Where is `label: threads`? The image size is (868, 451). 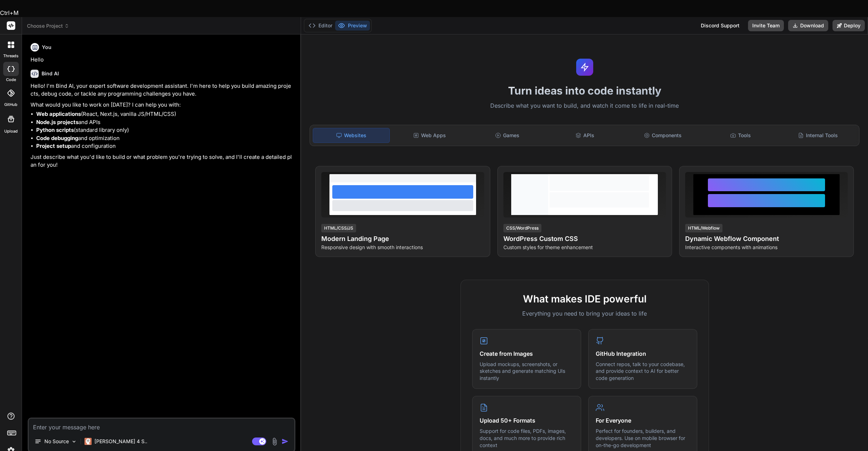
label: threads is located at coordinates (11, 56).